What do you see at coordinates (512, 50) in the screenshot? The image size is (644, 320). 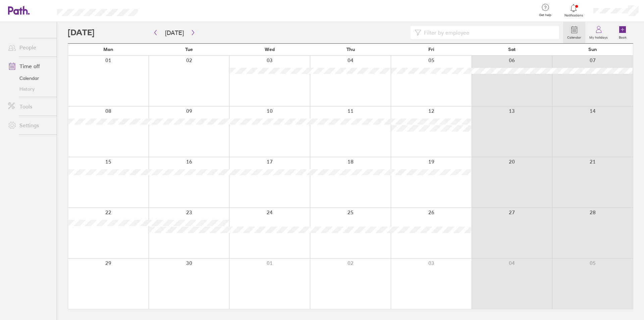 I see `span: Sat` at bounding box center [512, 50].